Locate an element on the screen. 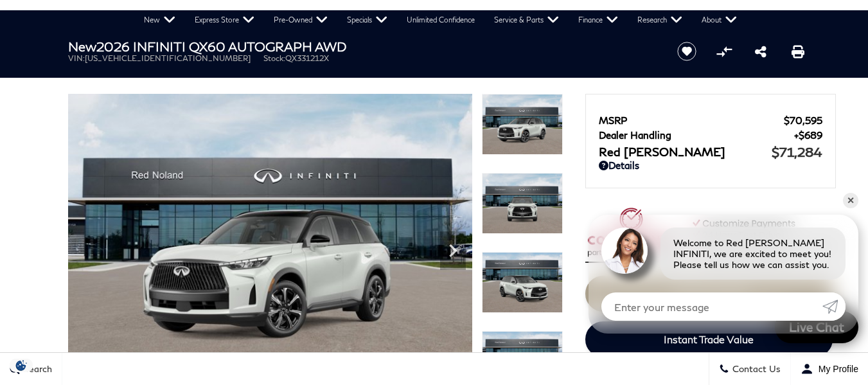 This screenshot has height=385, width=868. span: Search is located at coordinates (36, 369).